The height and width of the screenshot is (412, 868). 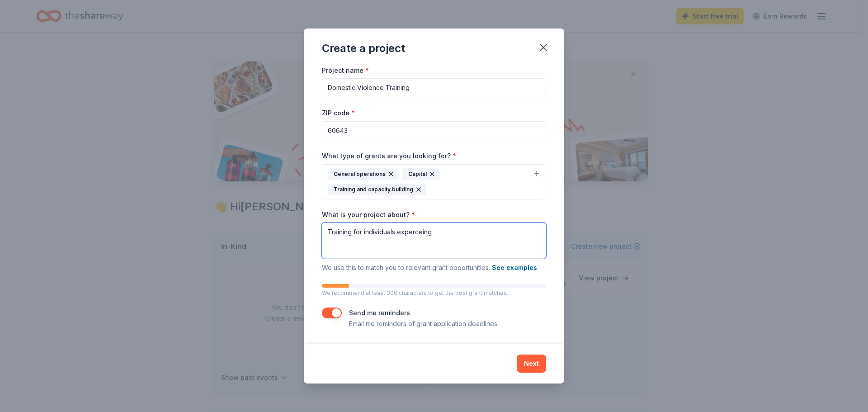 I want to click on span: We use this to match you to relevant grant opportunities., so click(x=430, y=267).